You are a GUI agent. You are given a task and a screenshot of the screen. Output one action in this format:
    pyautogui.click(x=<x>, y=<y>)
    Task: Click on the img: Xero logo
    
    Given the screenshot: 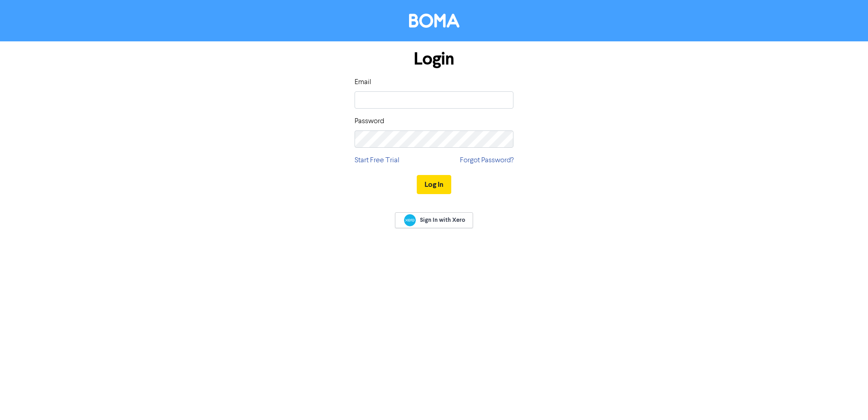 What is the action you would take?
    pyautogui.click(x=410, y=220)
    